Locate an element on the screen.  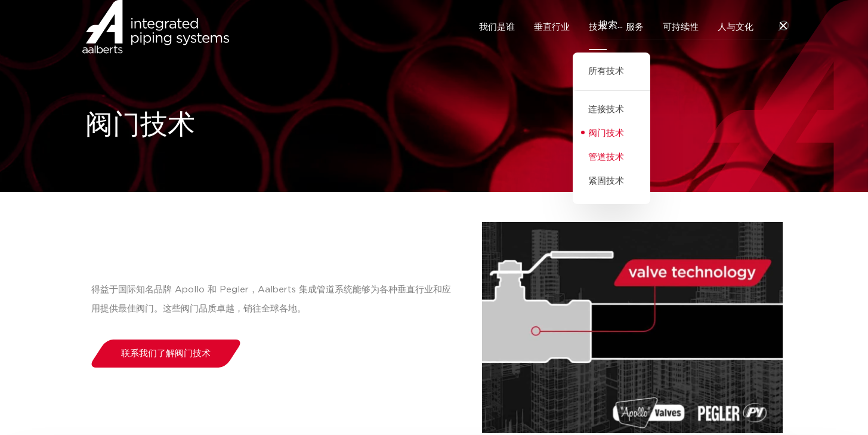
nav: 菜单 is located at coordinates (616, 27).